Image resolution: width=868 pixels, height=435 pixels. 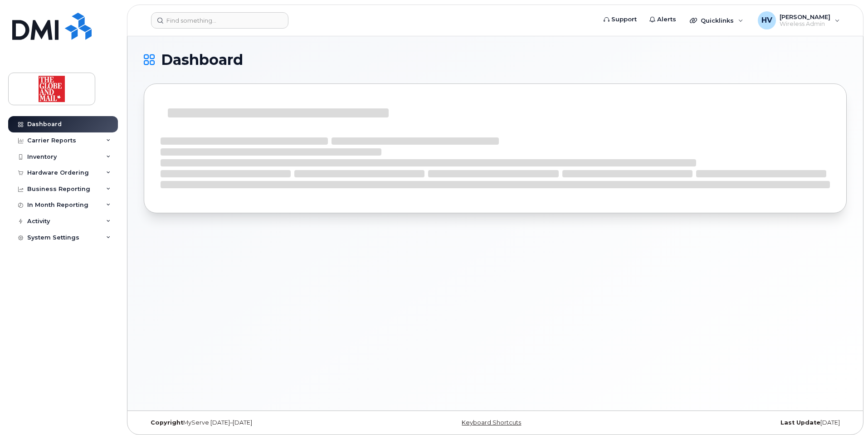 What do you see at coordinates (801, 422) in the screenshot?
I see `strong: Last Update` at bounding box center [801, 422].